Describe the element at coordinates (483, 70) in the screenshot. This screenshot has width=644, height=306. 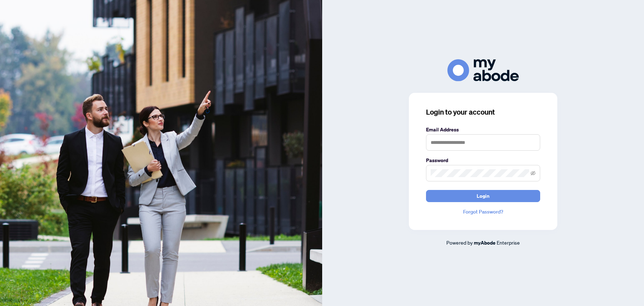
I see `img: ma-logo` at that location.